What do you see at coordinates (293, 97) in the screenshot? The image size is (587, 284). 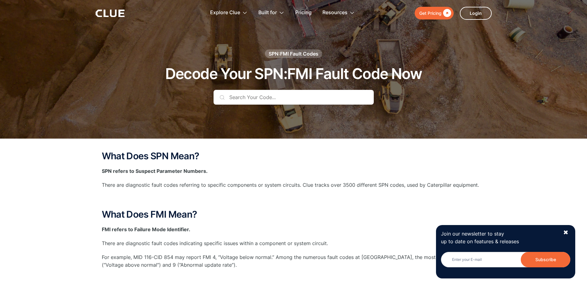 I see `input: Search Your Code...` at bounding box center [293, 97].